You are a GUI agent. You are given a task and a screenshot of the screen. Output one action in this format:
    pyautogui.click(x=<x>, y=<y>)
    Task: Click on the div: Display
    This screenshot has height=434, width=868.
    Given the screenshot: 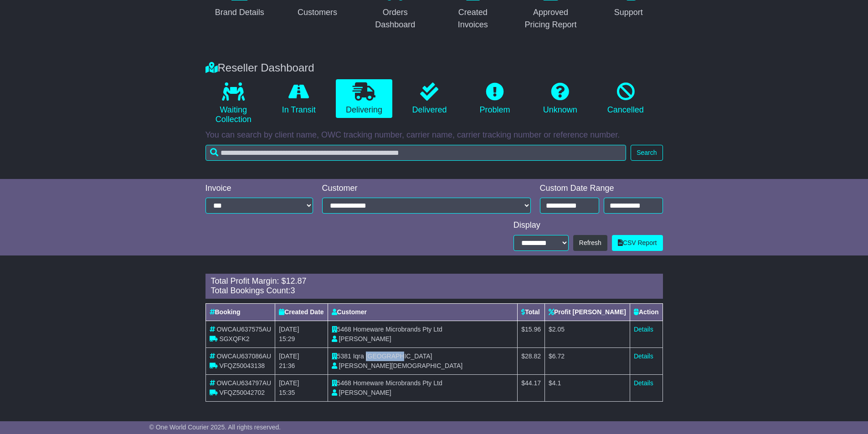 What is the action you would take?
    pyautogui.click(x=588, y=226)
    